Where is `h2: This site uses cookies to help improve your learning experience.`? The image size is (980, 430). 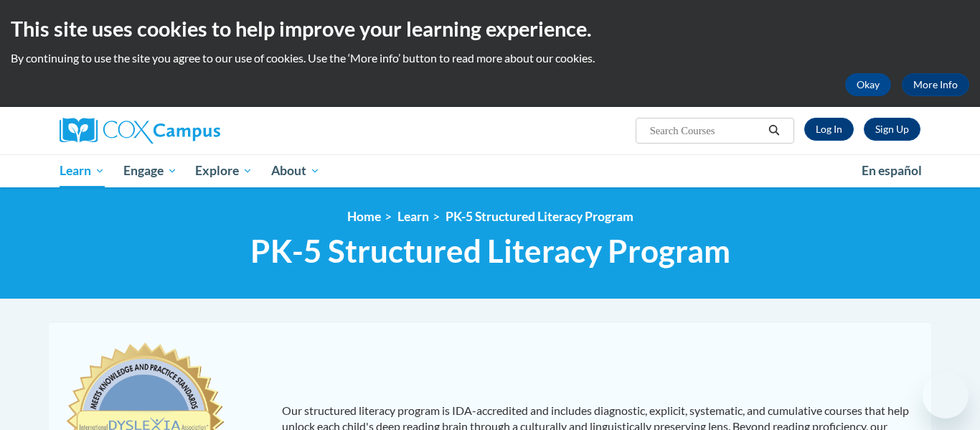
h2: This site uses cookies to help improve your learning experience. is located at coordinates (490, 29).